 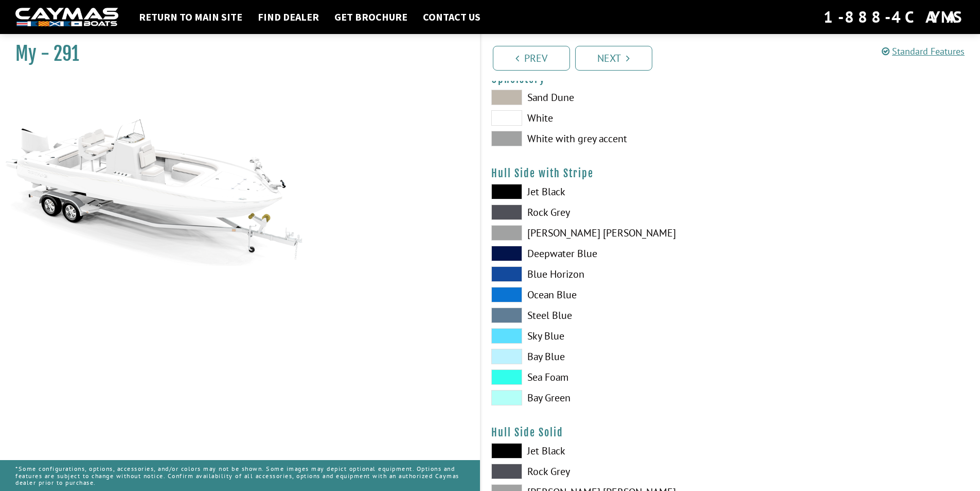 What do you see at coordinates (239, 476) in the screenshot?
I see `p: *Some configurations, options, accessories, and/or colors may not be shown. Some images may depic...` at bounding box center [239, 476].